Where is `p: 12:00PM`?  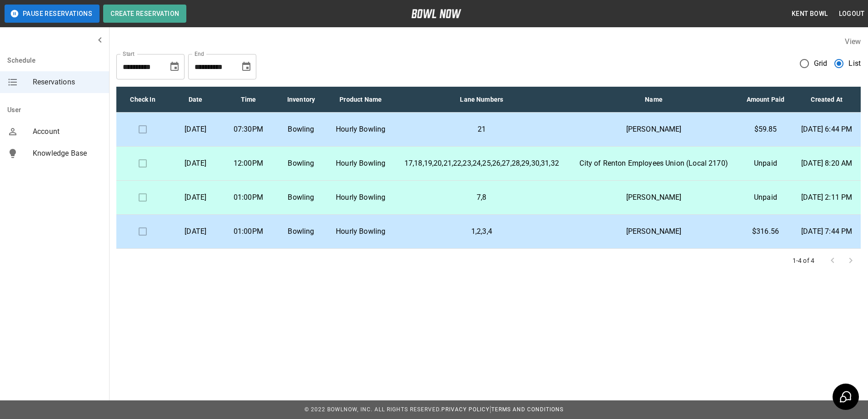 p: 12:00PM is located at coordinates (248, 164).